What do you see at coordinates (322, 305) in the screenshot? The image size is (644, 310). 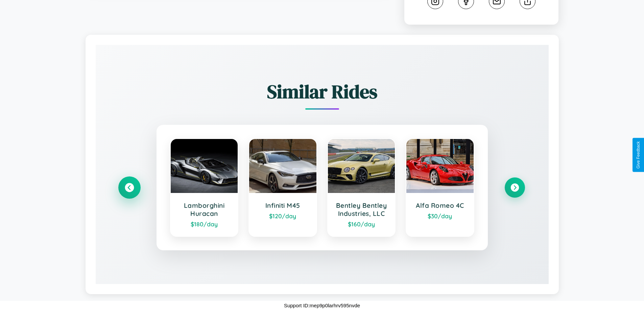 I see `p: Support ID: mep9p0larhrv595nvde` at bounding box center [322, 305].